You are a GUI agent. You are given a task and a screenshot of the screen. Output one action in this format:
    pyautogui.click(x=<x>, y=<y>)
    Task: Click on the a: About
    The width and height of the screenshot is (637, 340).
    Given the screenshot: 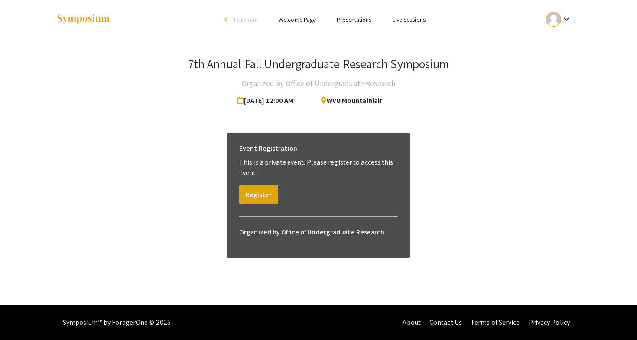 What is the action you would take?
    pyautogui.click(x=412, y=322)
    